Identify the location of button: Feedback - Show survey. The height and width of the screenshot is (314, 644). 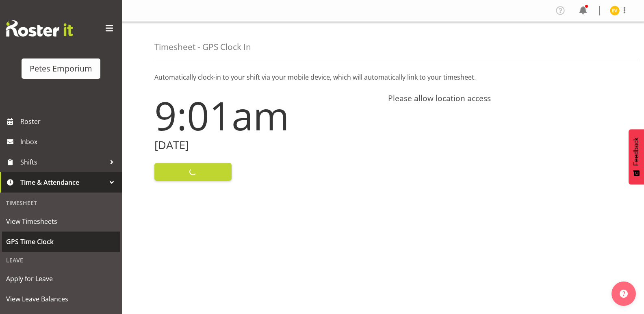
(637, 157).